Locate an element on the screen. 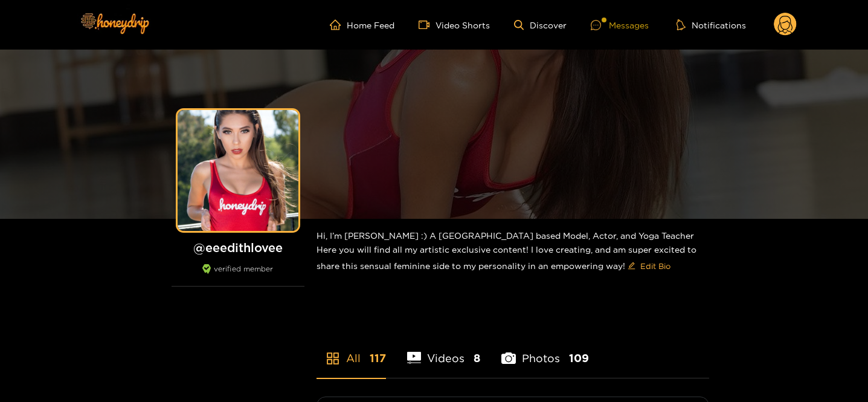 The width and height of the screenshot is (868, 402). a: Home Feed is located at coordinates (362, 25).